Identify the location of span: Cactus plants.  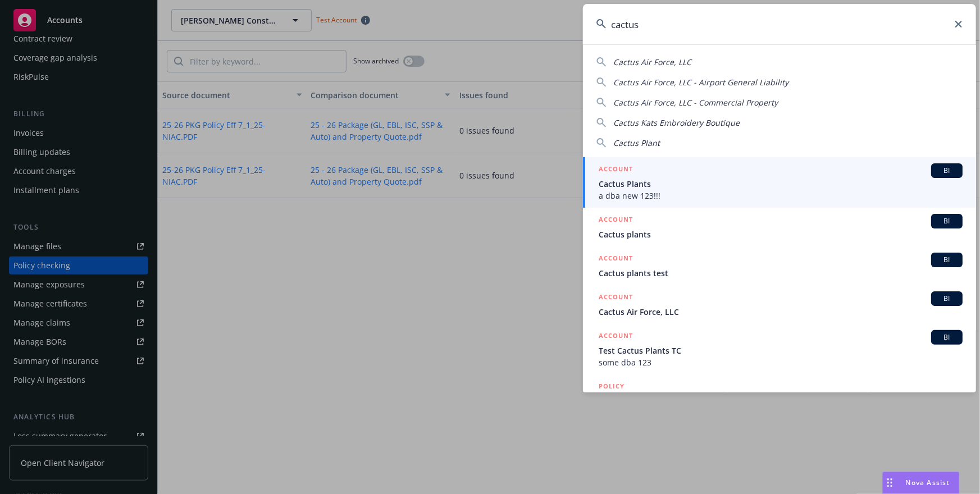
(780, 234).